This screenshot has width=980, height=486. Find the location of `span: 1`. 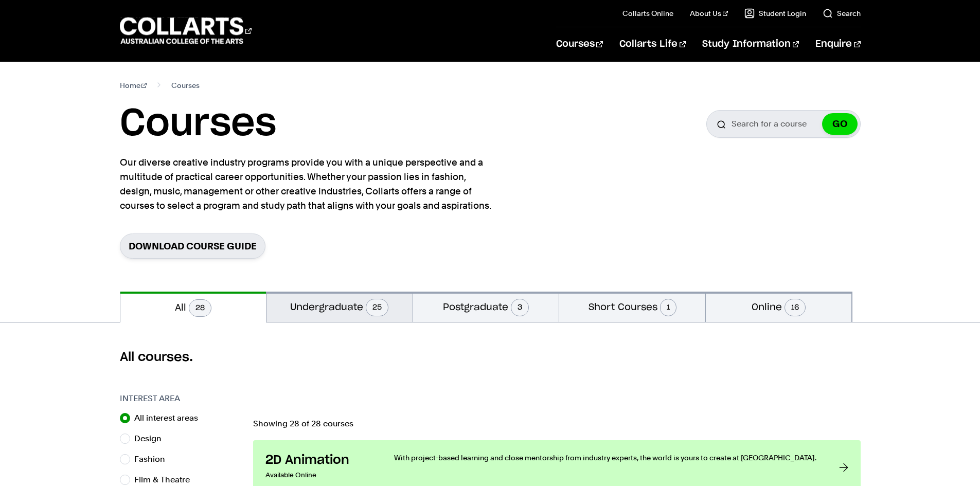

span: 1 is located at coordinates (668, 308).